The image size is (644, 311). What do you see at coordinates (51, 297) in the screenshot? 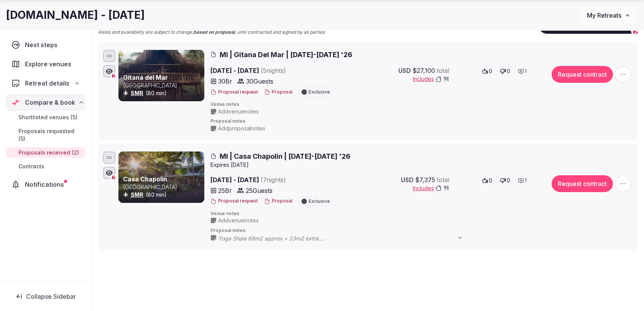
I see `span: Collapse Sidebar` at bounding box center [51, 297].